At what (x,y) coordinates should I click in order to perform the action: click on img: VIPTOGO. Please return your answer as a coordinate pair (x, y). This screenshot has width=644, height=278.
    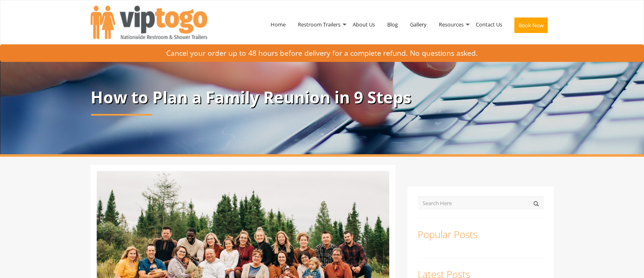
    Looking at the image, I should click on (149, 22).